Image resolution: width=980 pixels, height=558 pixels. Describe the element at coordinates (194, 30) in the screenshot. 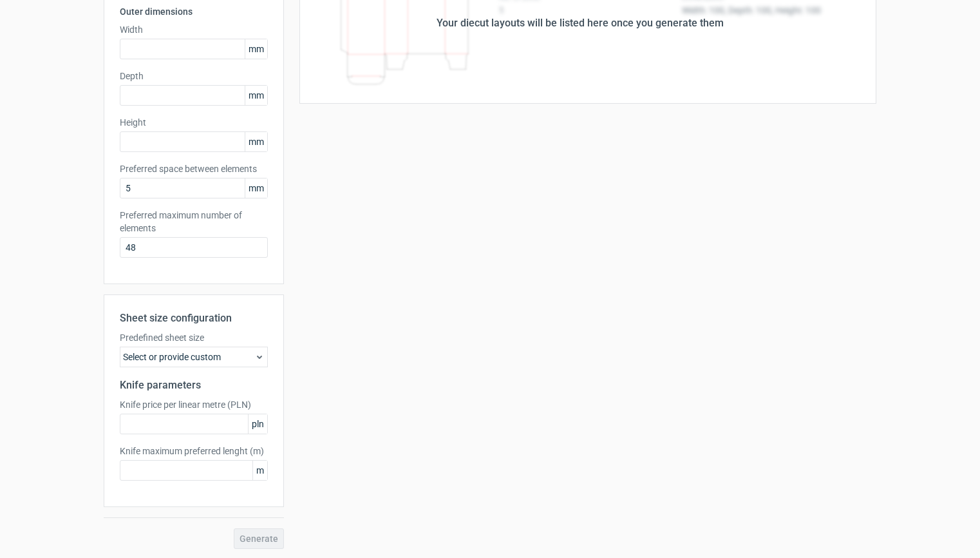

I see `label: Width` at that location.